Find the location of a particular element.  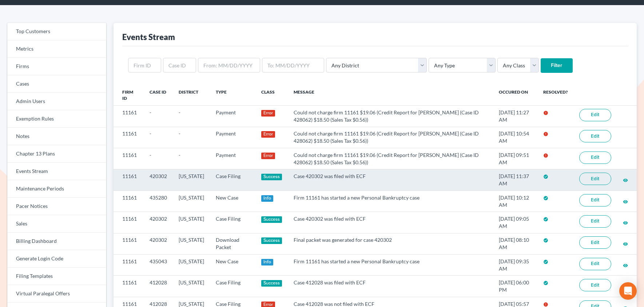

input: From: MM/DD/YYYY is located at coordinates (229, 65).